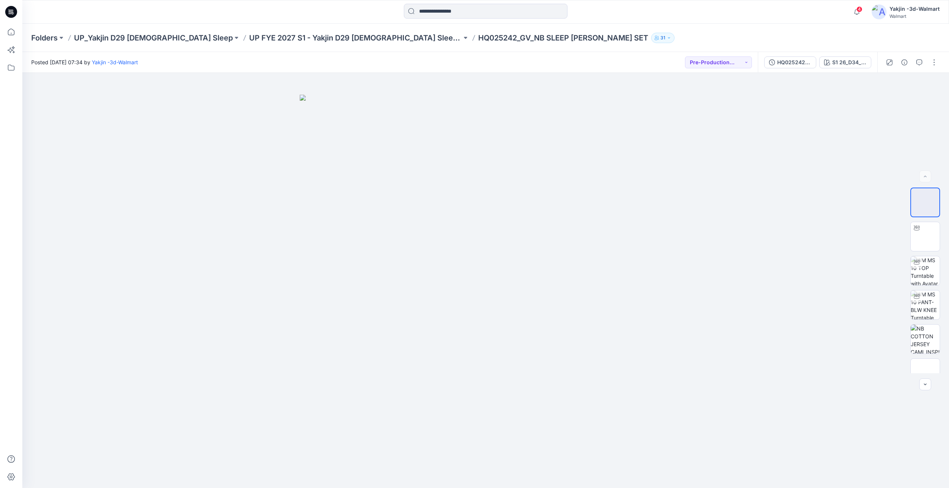 The image size is (949, 488). Describe the element at coordinates (914, 9) in the screenshot. I see `div: Yakjin -3d-Walmart` at that location.